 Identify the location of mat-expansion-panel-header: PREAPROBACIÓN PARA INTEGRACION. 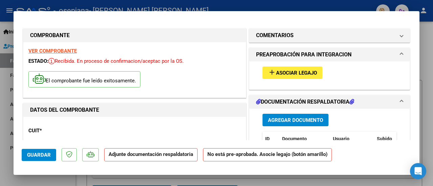
(329, 55).